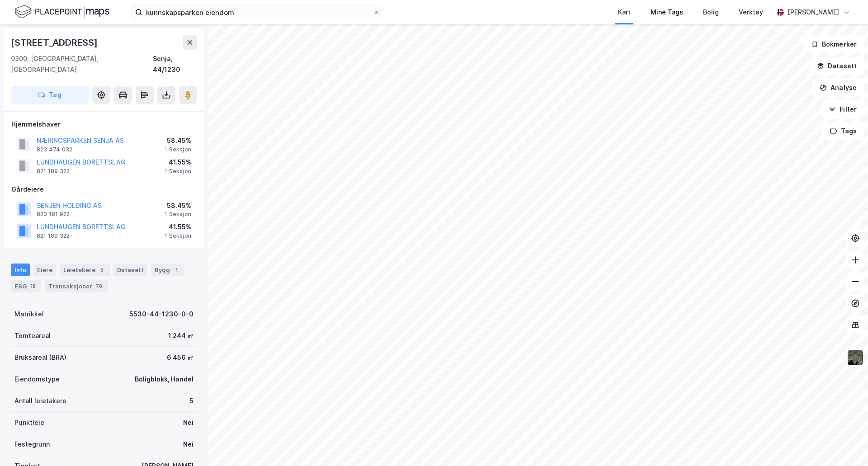 The height and width of the screenshot is (466, 868). Describe the element at coordinates (161, 314) in the screenshot. I see `div: 5530-44-1230-0-0` at that location.